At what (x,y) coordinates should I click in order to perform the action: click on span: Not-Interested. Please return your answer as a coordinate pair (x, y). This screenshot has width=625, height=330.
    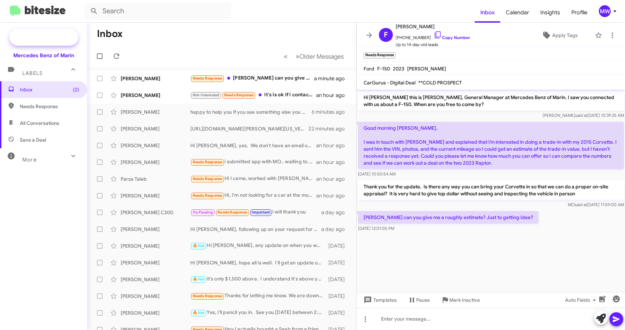
    Looking at the image, I should click on (206, 95).